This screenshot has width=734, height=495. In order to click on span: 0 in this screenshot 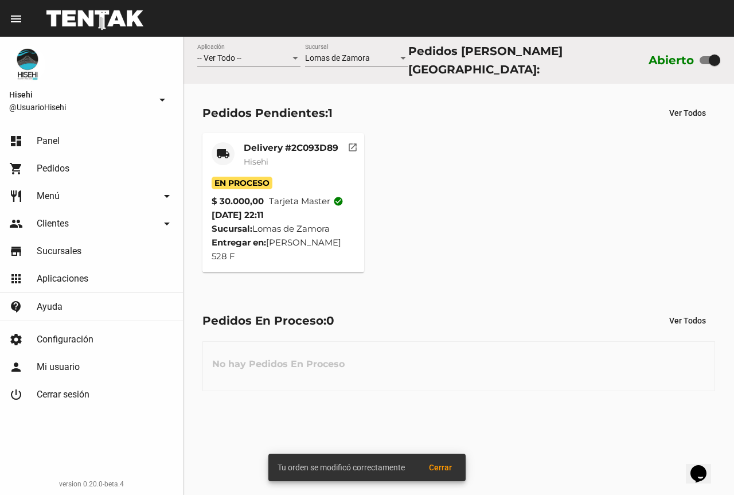, I will do `click(330, 320)`.